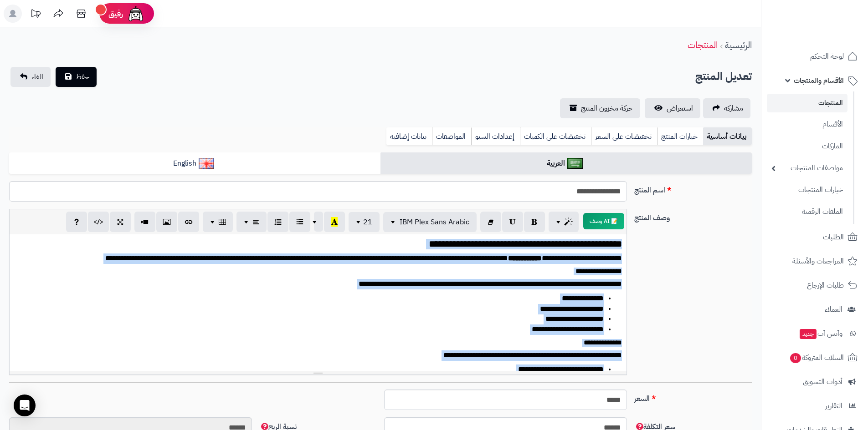  Describe the element at coordinates (600, 108) in the screenshot. I see `a: حركة مخزون المنتج` at that location.